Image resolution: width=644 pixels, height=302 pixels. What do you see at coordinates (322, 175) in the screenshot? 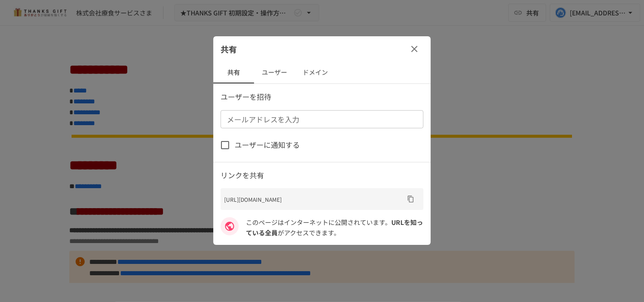
I see `p: リンクを共有` at bounding box center [322, 175].